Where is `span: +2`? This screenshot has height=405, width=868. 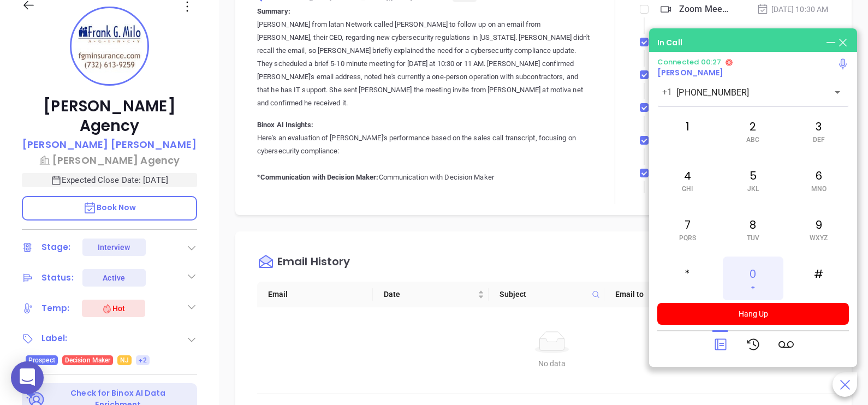
span: +2 is located at coordinates (143, 360).